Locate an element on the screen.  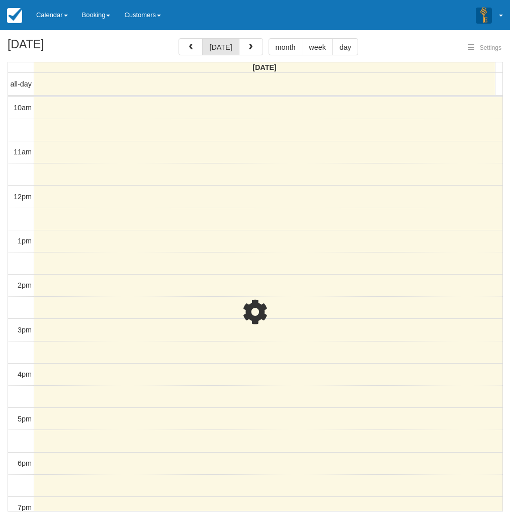
span: 2pm is located at coordinates (25, 285).